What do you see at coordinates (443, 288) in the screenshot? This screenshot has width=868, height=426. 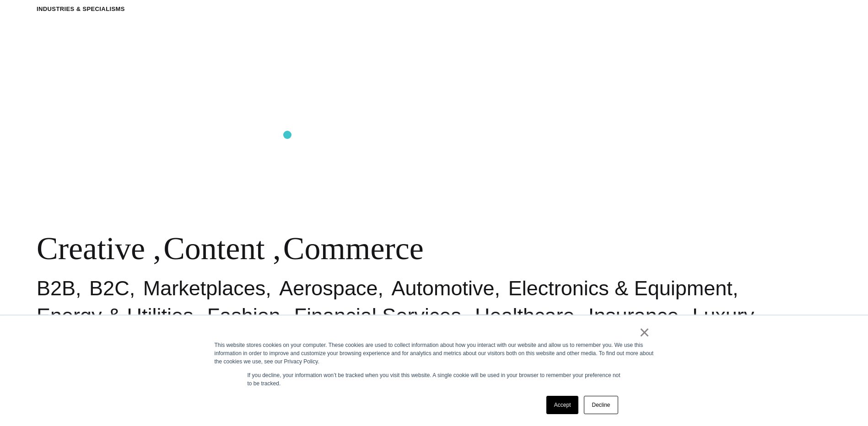 I see `a: Automotive` at bounding box center [443, 288].